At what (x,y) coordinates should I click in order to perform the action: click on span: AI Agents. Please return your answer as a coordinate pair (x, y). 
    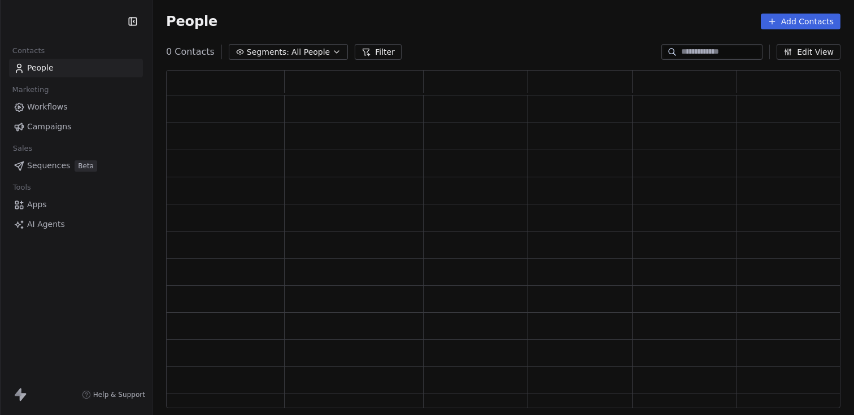
    Looking at the image, I should click on (46, 224).